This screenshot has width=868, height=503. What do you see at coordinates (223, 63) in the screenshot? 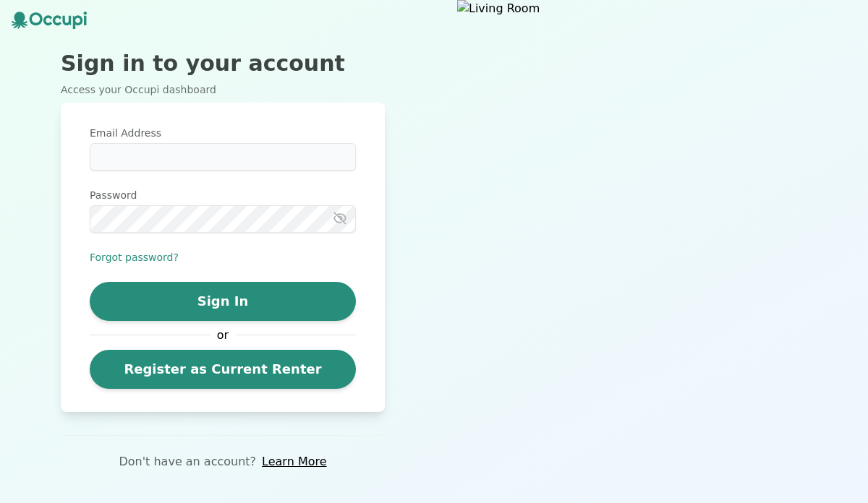
I see `h2: Sign in to your account` at bounding box center [223, 63].